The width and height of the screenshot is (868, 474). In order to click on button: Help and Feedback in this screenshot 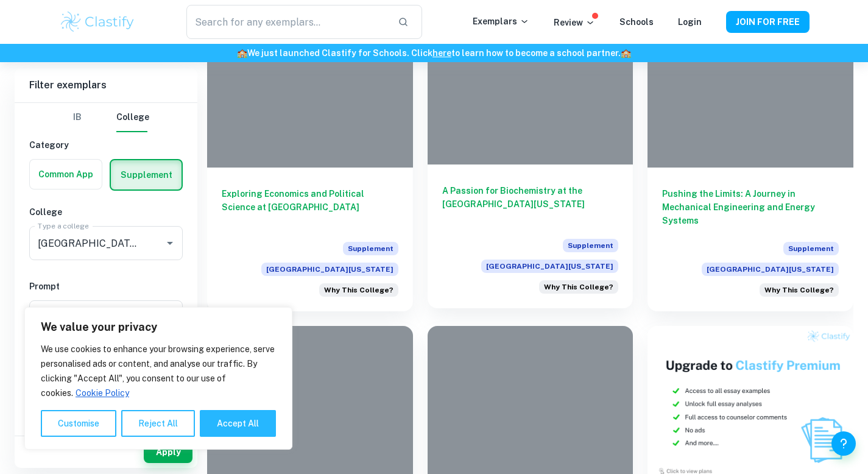, I will do `click(843, 444)`.